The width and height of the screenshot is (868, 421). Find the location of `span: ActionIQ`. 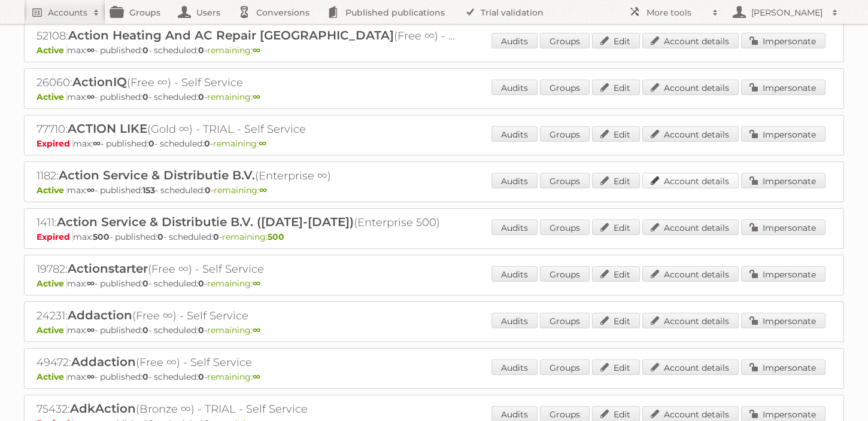

span: ActionIQ is located at coordinates (99, 82).